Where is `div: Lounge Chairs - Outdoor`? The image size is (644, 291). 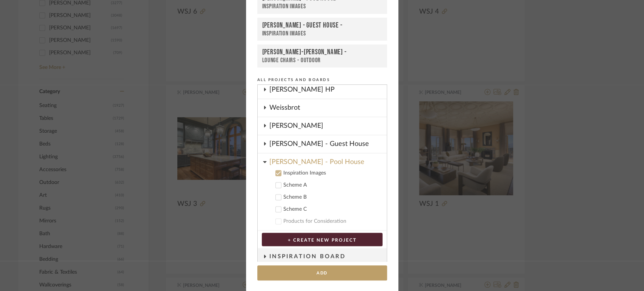
div: Lounge Chairs - Outdoor is located at coordinates (322, 60).